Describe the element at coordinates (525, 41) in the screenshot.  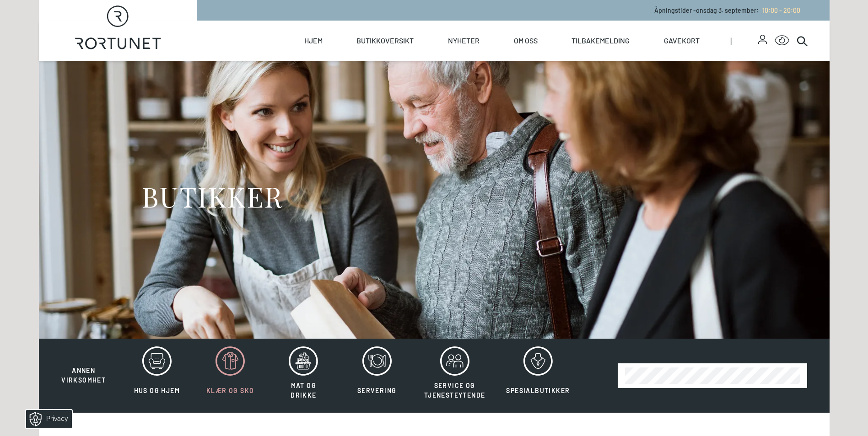
I see `a: Om oss` at that location.